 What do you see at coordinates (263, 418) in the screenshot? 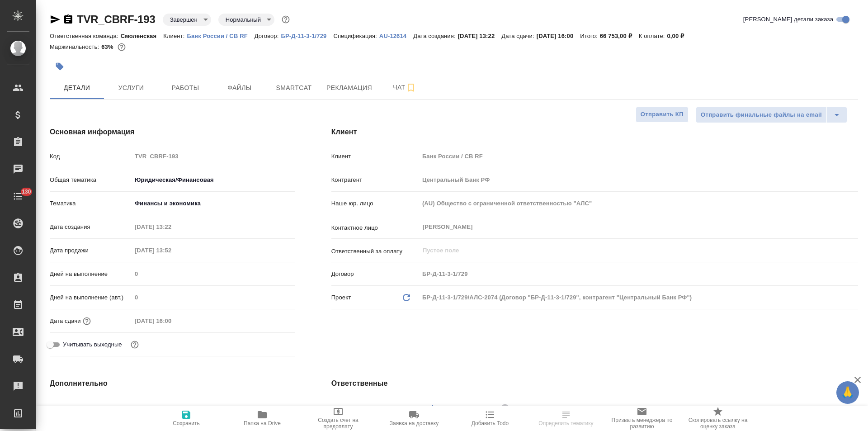
I see `button: Папка на Drive` at bounding box center [263, 418].